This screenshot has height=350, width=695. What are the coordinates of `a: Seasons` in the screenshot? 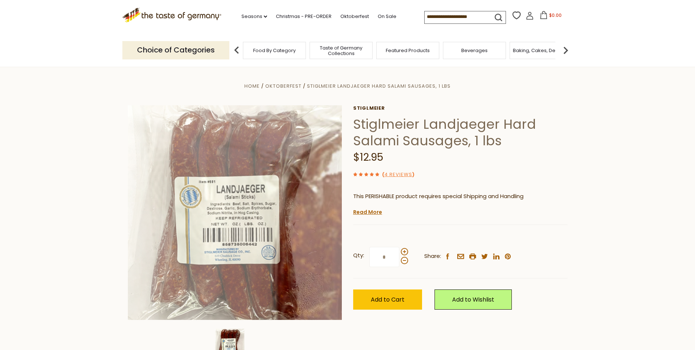 It's located at (254, 16).